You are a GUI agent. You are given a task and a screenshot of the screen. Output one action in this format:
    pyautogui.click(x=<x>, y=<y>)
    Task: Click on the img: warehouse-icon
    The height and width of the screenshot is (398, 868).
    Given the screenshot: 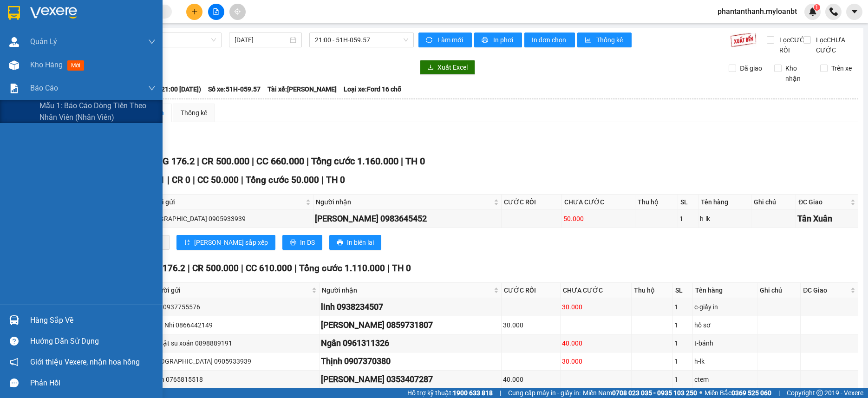 What is the action you would take?
    pyautogui.click(x=13, y=320)
    